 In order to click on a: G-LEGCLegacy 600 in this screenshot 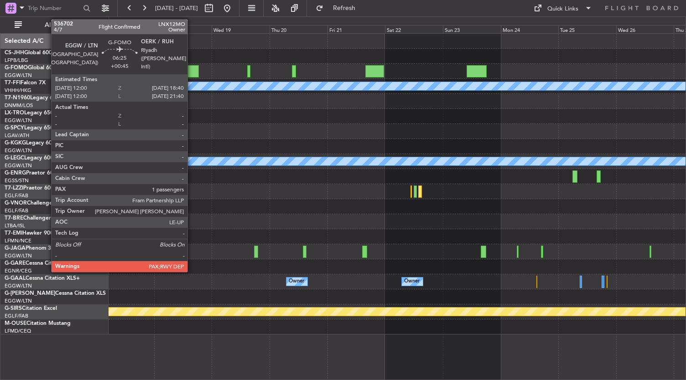, I will do `click(29, 158)`.